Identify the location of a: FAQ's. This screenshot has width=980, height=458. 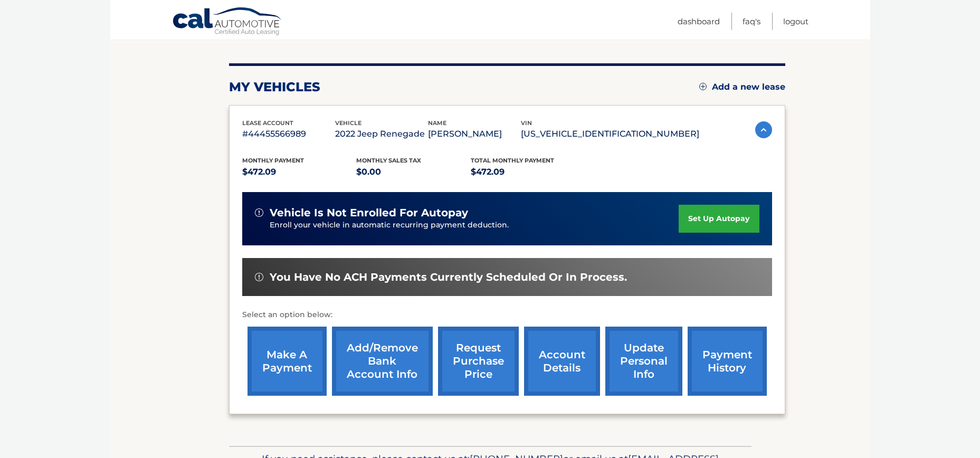
(752, 21).